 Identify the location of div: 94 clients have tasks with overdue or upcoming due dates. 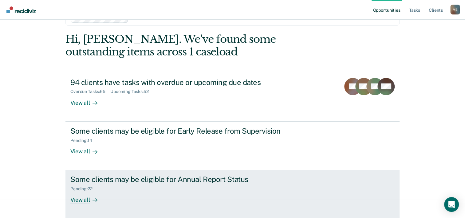
(178, 82).